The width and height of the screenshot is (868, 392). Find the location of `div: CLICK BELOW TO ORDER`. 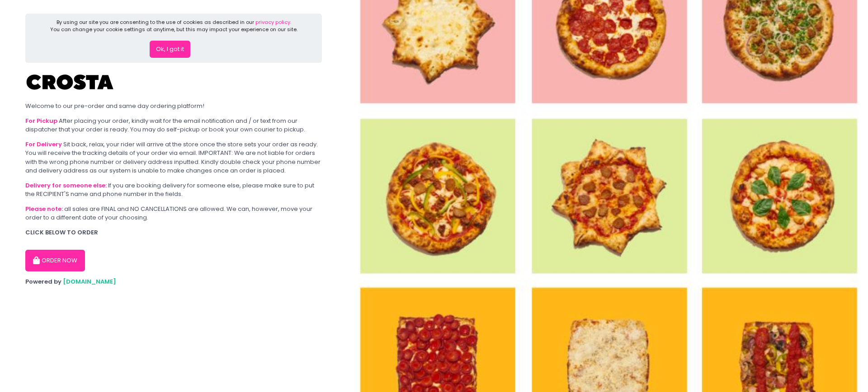

div: CLICK BELOW TO ORDER is located at coordinates (173, 233).